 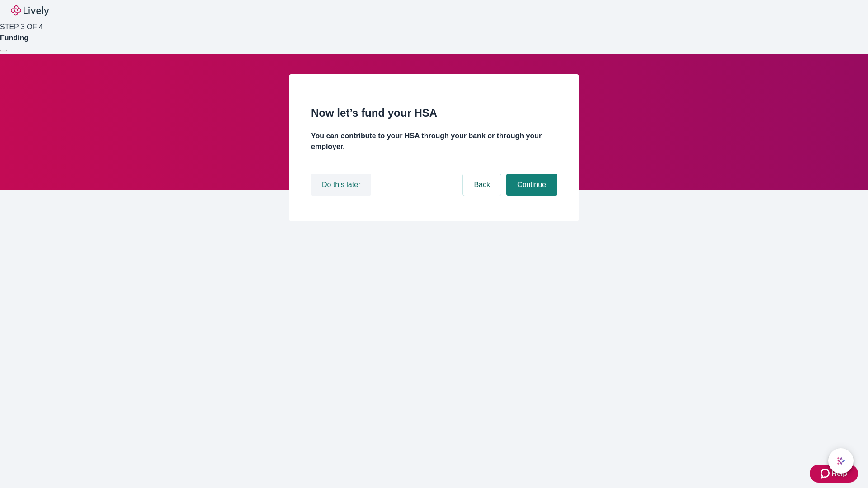 I want to click on h2: Now let’s fund your HSA, so click(x=434, y=113).